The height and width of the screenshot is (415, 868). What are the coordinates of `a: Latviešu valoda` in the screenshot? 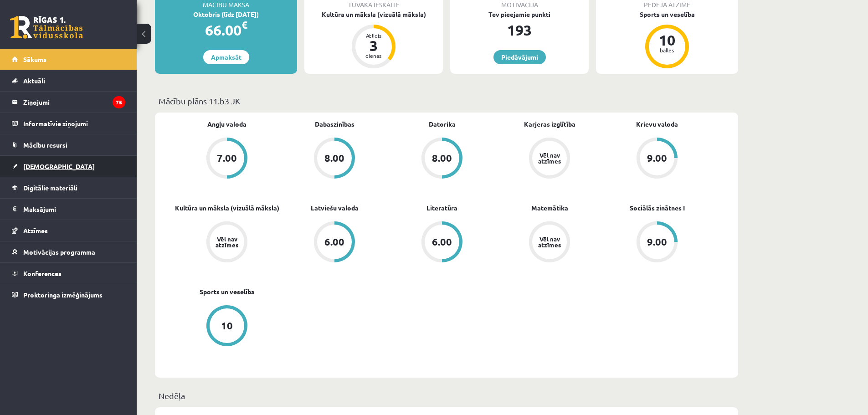 It's located at (334, 208).